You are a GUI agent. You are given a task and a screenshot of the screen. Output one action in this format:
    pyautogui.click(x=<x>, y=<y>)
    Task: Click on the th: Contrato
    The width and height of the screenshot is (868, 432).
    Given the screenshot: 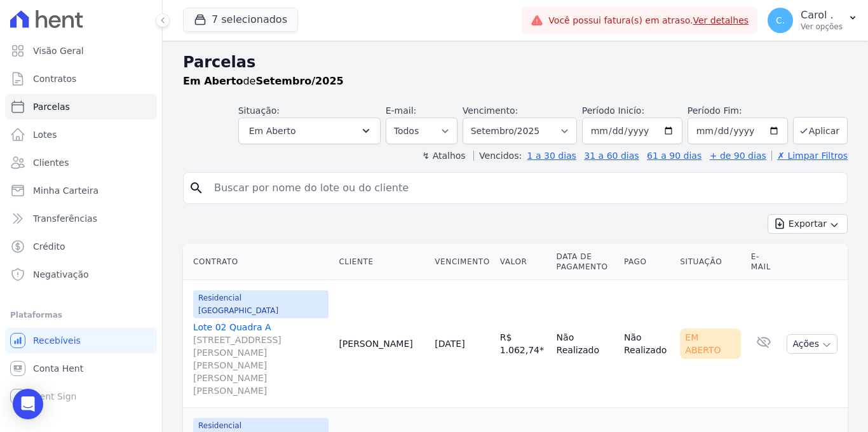 What is the action you would take?
    pyautogui.click(x=258, y=262)
    